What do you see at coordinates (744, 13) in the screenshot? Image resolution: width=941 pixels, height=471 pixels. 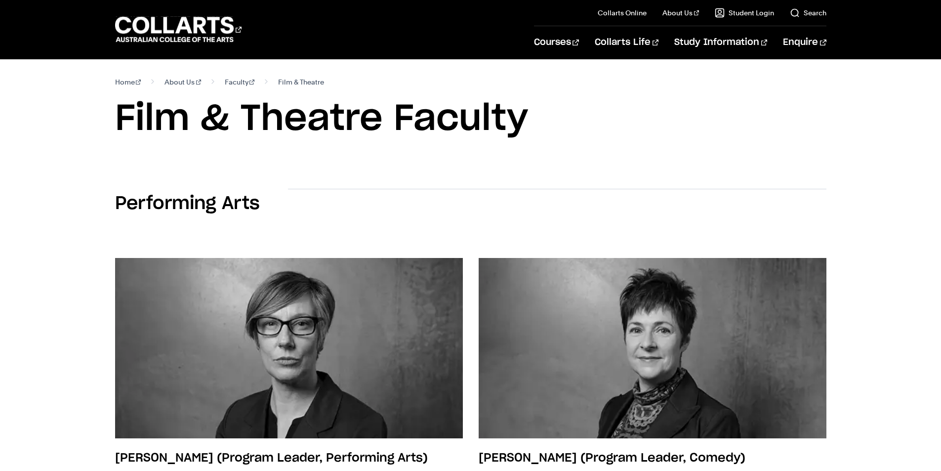 I see `a: Student Login` at bounding box center [744, 13].